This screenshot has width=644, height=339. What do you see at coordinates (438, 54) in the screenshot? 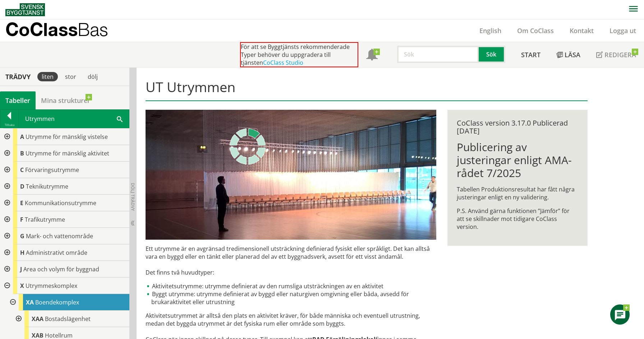
I see `input: Sök` at bounding box center [438, 54].